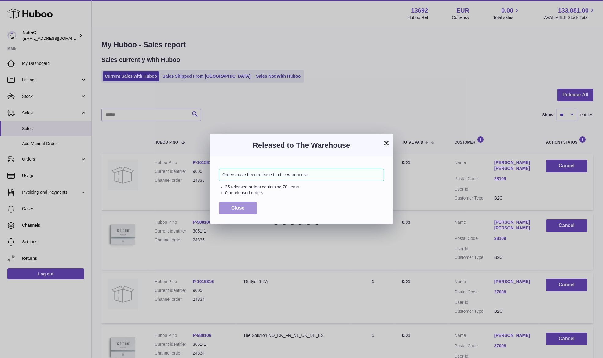 This screenshot has height=358, width=603. I want to click on h3: Released to The Warehouse, so click(302, 145).